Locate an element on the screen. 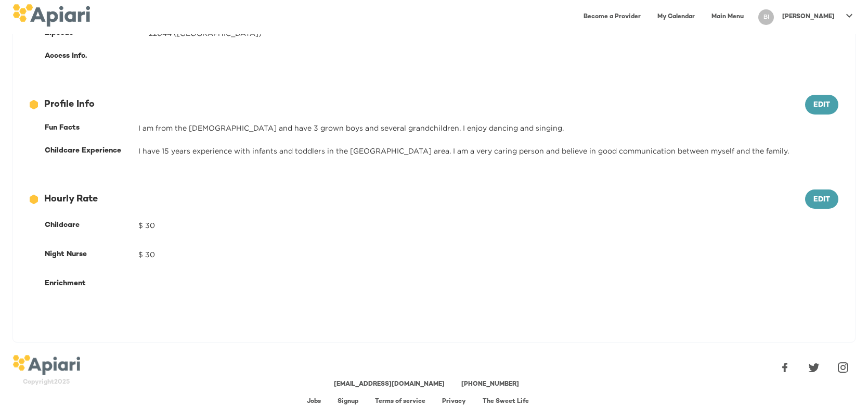 Image resolution: width=868 pixels, height=418 pixels. div: Access Info. is located at coordinates (97, 56).